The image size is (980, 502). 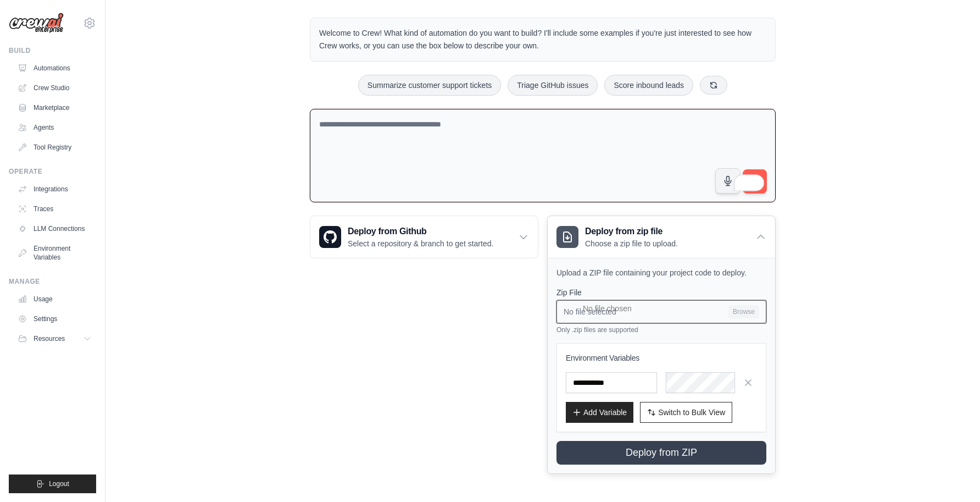 What do you see at coordinates (553, 85) in the screenshot?
I see `button: Triage GitHub issues` at bounding box center [553, 85].